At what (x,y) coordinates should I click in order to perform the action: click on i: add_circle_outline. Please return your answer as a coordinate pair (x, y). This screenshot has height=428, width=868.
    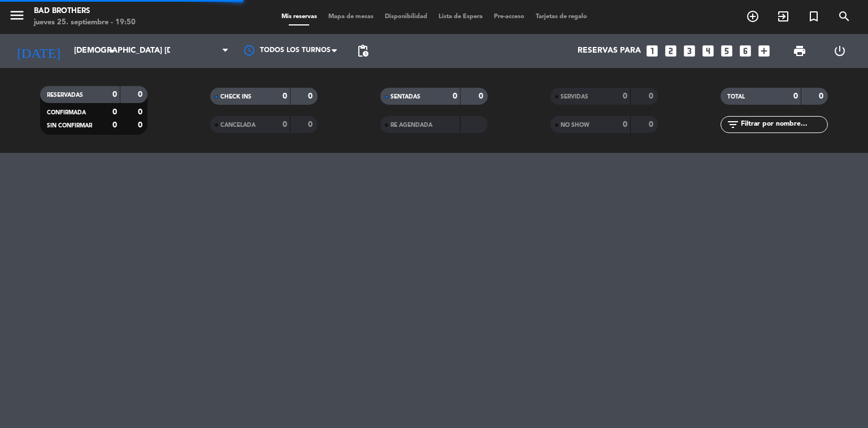
    Looking at the image, I should click on (753, 16).